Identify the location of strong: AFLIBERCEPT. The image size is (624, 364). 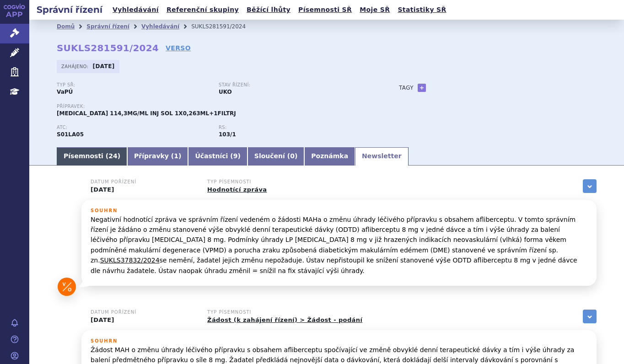
(70, 134).